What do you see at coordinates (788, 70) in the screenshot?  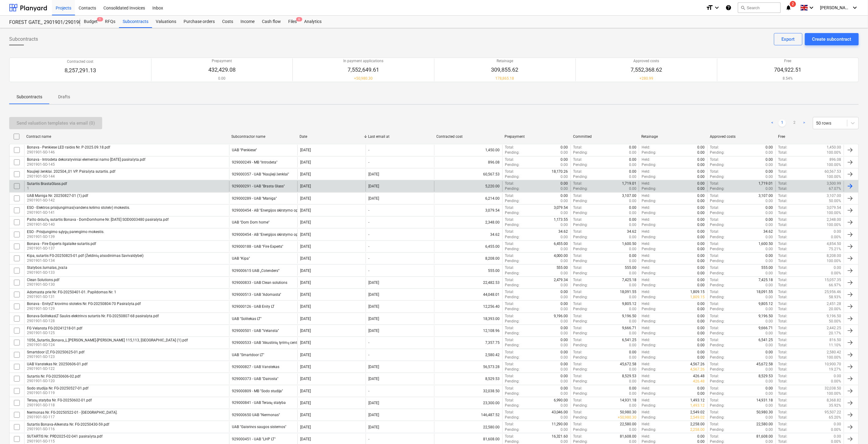 I see `p: 704,922.51` at bounding box center [788, 70].